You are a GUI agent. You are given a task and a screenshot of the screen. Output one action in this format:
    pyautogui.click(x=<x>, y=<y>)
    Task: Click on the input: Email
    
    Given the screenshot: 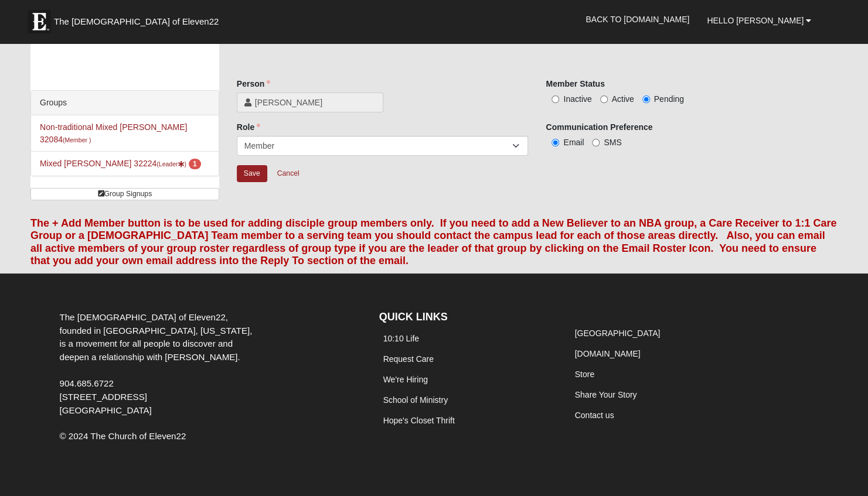 What is the action you would take?
    pyautogui.click(x=555, y=143)
    